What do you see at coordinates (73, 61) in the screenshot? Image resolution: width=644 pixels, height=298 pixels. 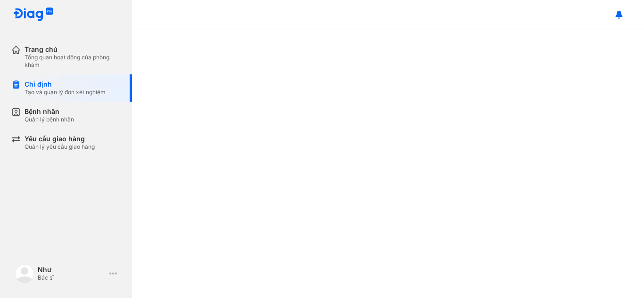 I see `div: Tổng quan hoạt động của phòng khám` at bounding box center [73, 61].